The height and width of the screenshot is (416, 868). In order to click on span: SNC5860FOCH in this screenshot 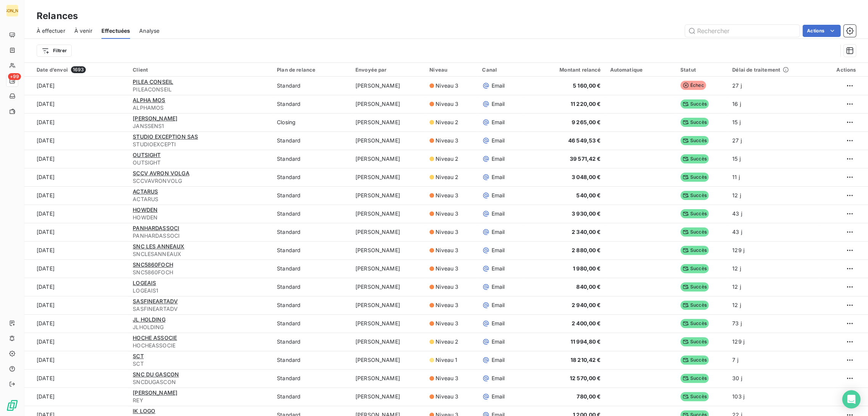, I will do `click(153, 265)`.